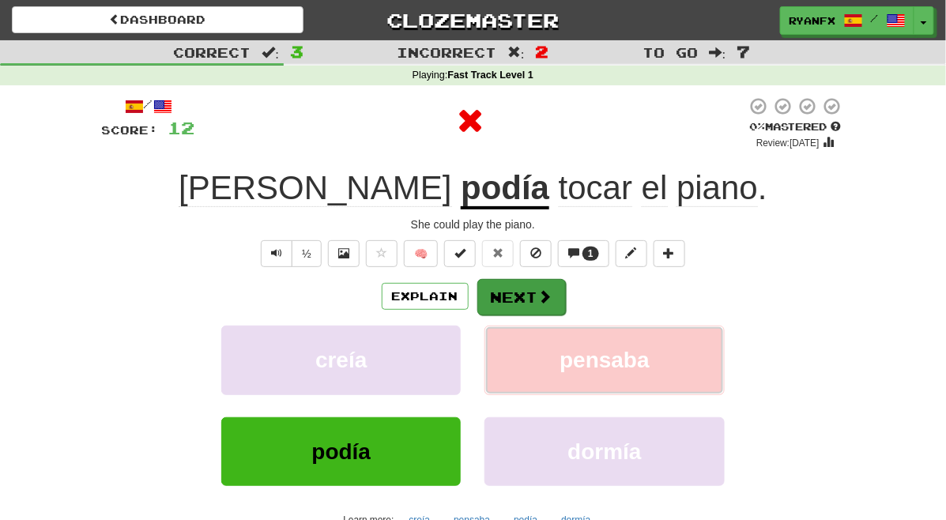  What do you see at coordinates (130, 130) in the screenshot?
I see `span: Score:` at bounding box center [130, 130].